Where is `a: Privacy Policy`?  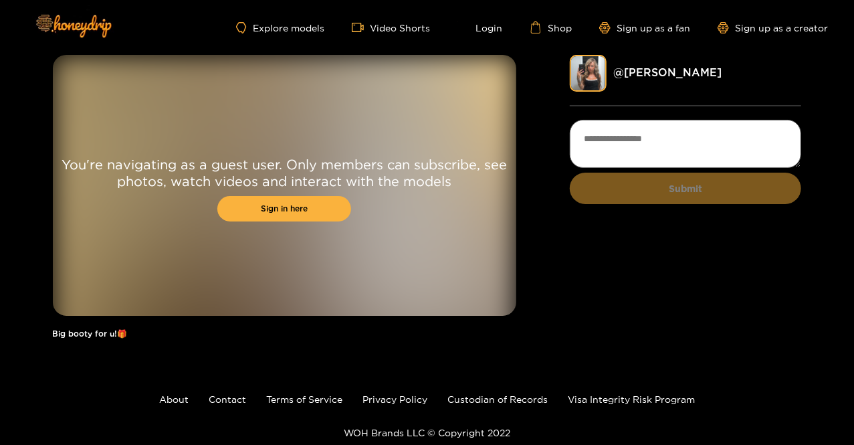
a: Privacy Policy is located at coordinates (394, 398).